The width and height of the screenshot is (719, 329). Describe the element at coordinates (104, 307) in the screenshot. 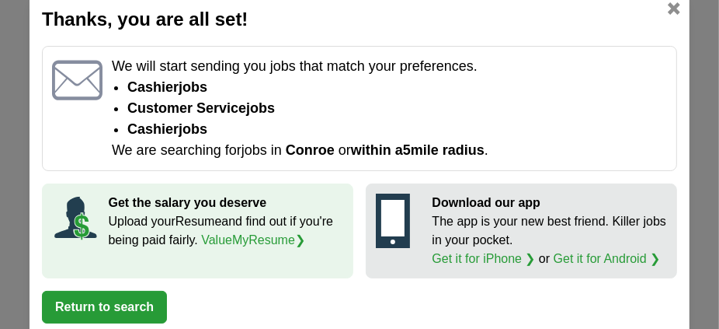

I see `button: Return to search` at that location.